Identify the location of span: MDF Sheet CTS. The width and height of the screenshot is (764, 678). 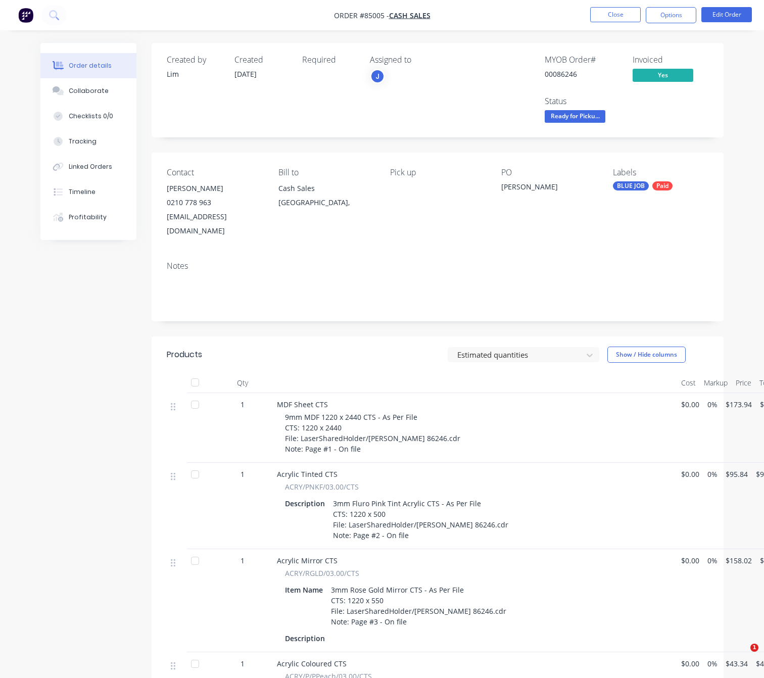
(302, 404).